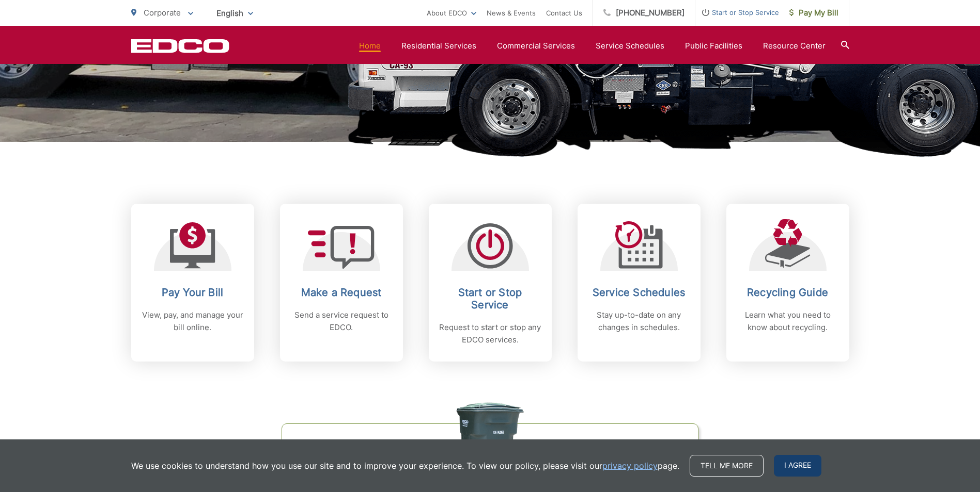 The width and height of the screenshot is (980, 492). I want to click on p: Send a service request to EDCO., so click(341, 322).